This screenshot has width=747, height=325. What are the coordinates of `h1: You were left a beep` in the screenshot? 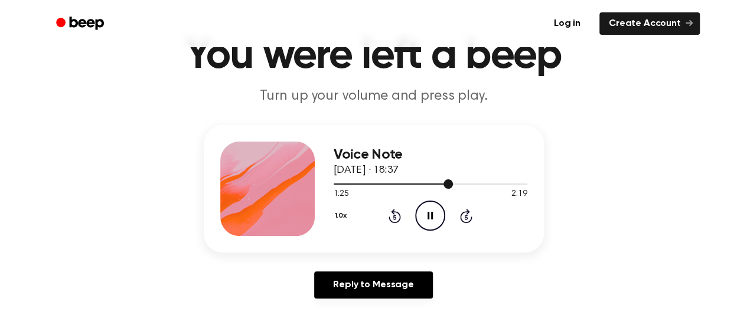 It's located at (374, 56).